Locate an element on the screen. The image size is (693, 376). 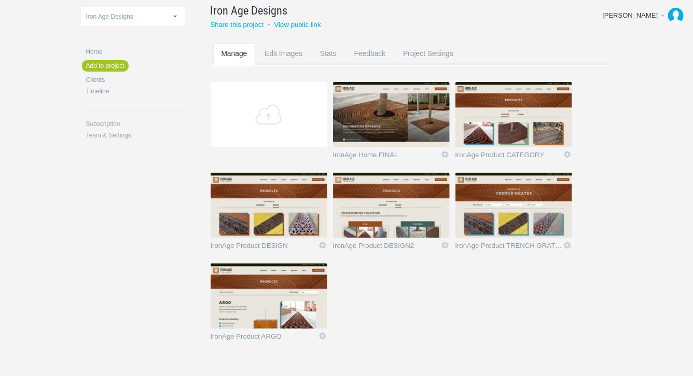
a: Add is located at coordinates (269, 115).